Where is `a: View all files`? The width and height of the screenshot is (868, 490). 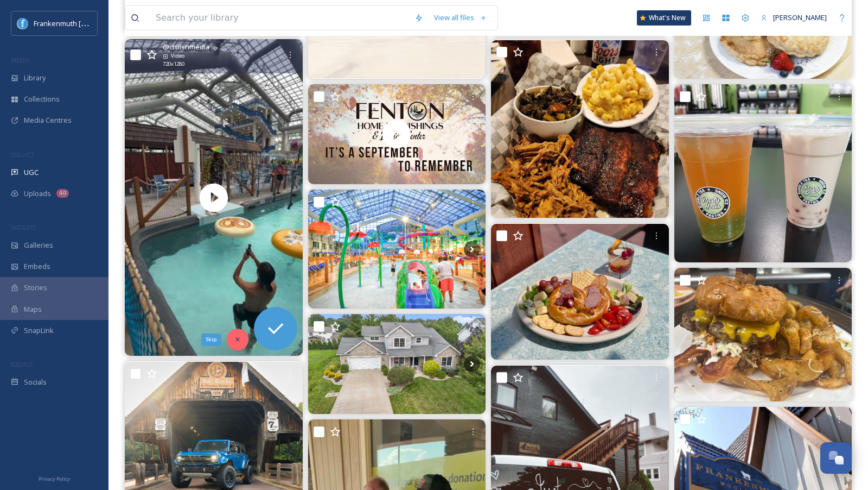
a: View all files is located at coordinates (461, 17).